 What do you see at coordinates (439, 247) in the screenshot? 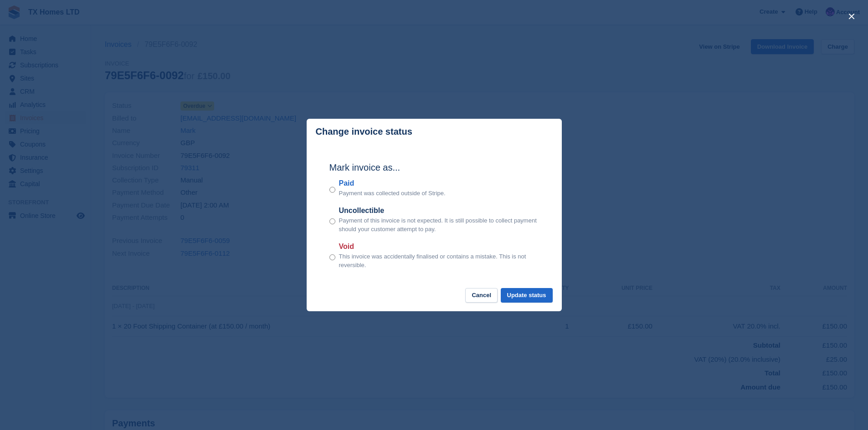
I see `label: Void` at bounding box center [439, 247].